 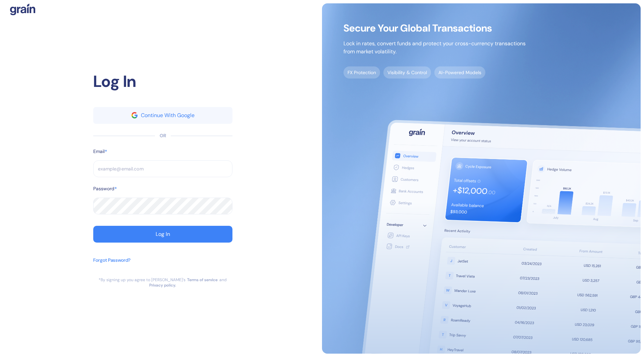 What do you see at coordinates (407, 73) in the screenshot?
I see `span: Visibility & Control` at bounding box center [407, 73].